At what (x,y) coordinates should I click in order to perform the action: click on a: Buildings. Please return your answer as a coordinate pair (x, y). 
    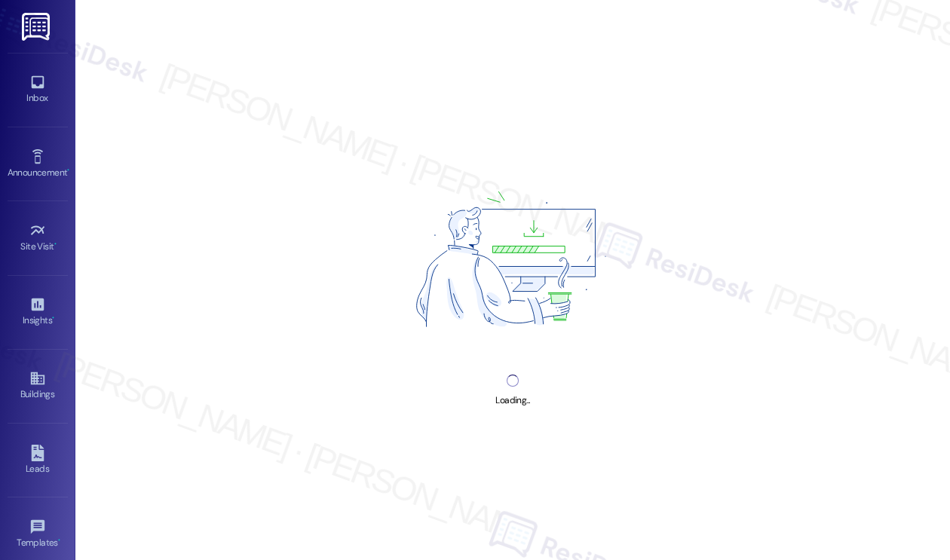
    Looking at the image, I should click on (38, 386).